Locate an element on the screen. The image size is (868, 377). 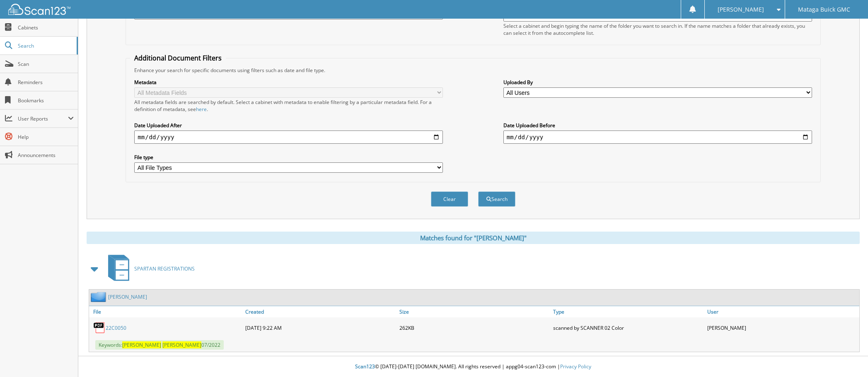
span: Cabinets is located at coordinates (46, 27).